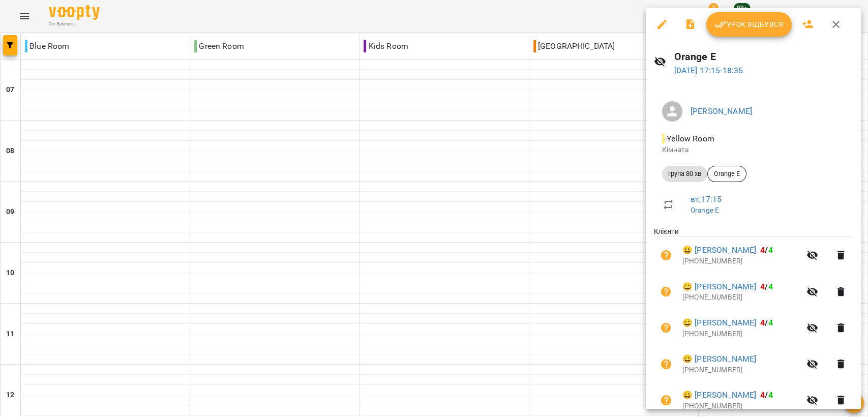  What do you see at coordinates (689, 138) in the screenshot?
I see `span: - Yellow Room` at bounding box center [689, 138].